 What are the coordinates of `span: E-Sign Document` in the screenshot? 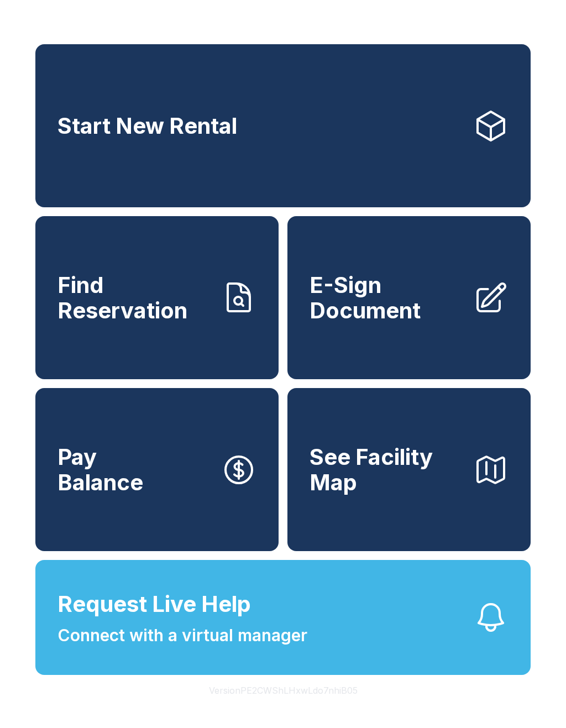 It's located at (387, 297).